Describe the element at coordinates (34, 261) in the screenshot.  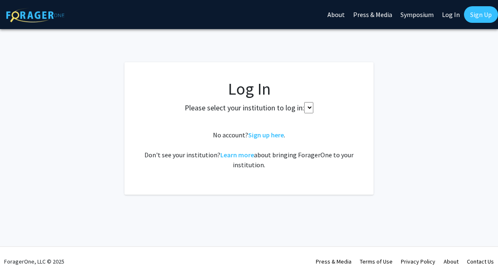
I see `div: ForagerOne, LLC © 2025` at that location.